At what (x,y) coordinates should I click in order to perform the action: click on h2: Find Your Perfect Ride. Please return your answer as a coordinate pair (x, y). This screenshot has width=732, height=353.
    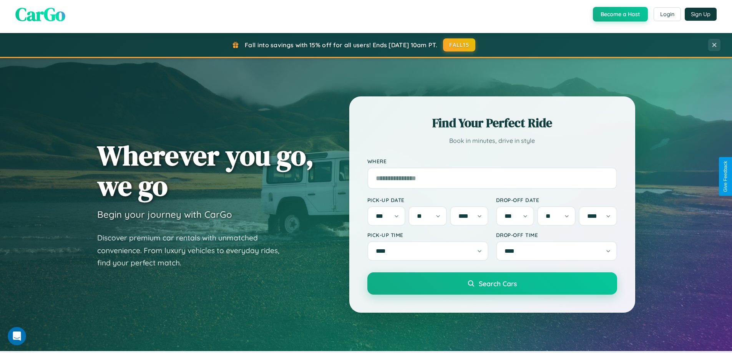
    Looking at the image, I should click on (492, 123).